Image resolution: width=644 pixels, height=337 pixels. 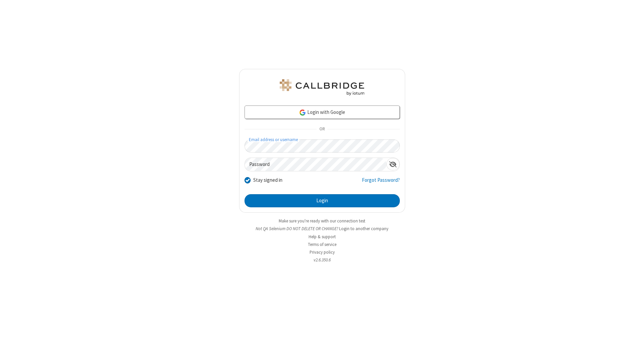 I want to click on a: Terms of service, so click(x=322, y=244).